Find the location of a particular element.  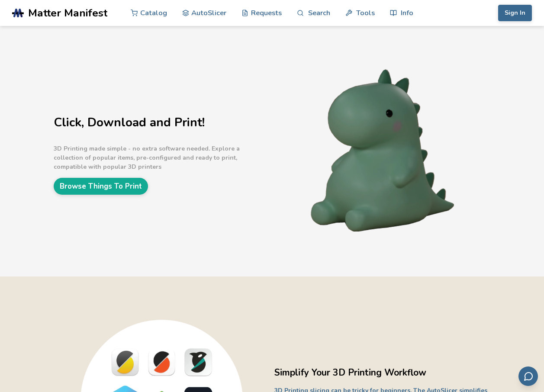

h2: Simplify Your 3D Printing Workflow is located at coordinates (383, 373).